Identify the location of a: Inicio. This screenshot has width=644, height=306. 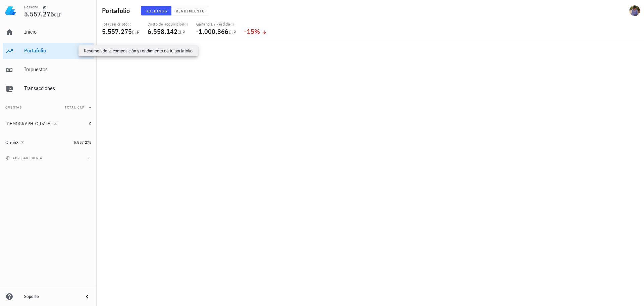
(48, 32).